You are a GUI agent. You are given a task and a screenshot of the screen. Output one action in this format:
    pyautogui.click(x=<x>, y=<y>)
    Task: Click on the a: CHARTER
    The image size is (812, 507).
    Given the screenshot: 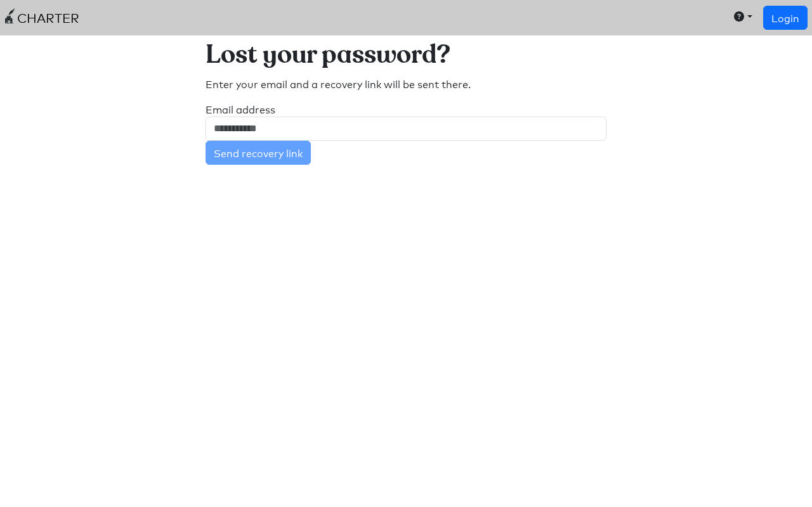 What is the action you would take?
    pyautogui.click(x=42, y=18)
    